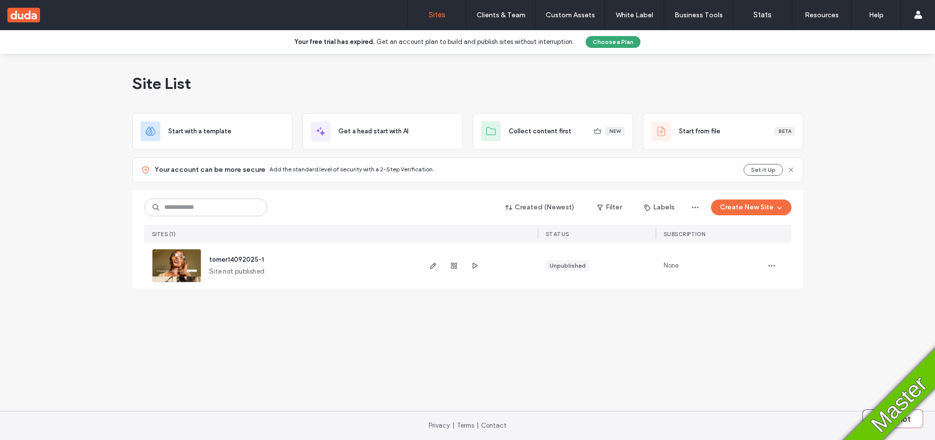 The width and height of the screenshot is (935, 440). What do you see at coordinates (236, 259) in the screenshot?
I see `a: tomer14092025-1` at bounding box center [236, 259].